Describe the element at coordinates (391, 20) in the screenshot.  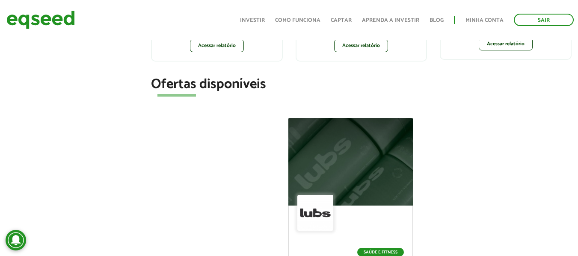
I see `a: Aprenda a investir` at that location.